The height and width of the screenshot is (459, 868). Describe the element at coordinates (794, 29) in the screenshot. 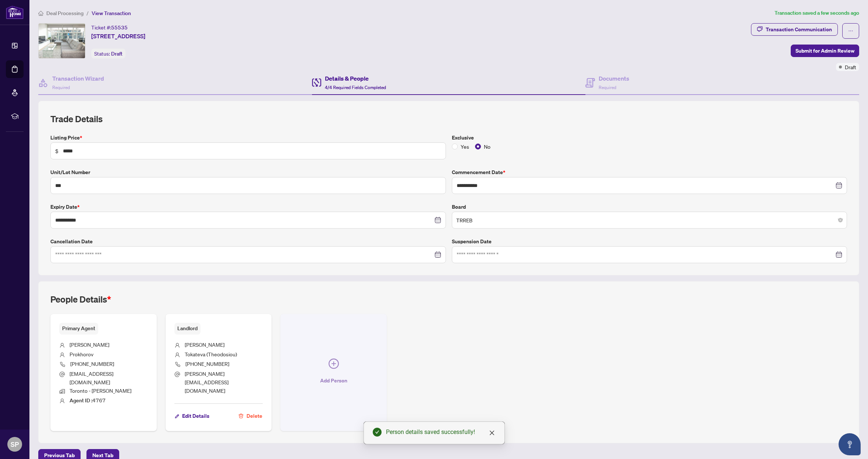

I see `button: Transaction Communication` at that location.